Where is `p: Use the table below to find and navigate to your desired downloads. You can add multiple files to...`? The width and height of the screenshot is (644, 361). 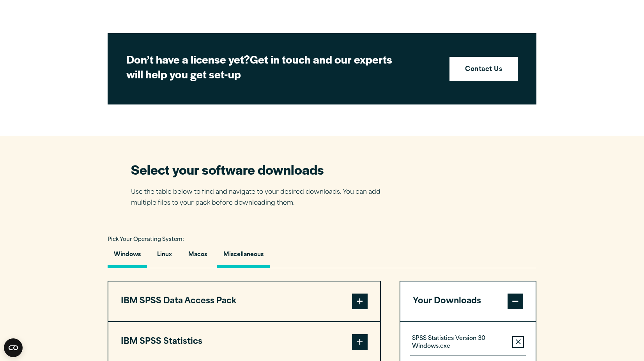 p: Use the table below to find and navigate to your desired downloads. You can add multiple files to... is located at coordinates (262, 198).